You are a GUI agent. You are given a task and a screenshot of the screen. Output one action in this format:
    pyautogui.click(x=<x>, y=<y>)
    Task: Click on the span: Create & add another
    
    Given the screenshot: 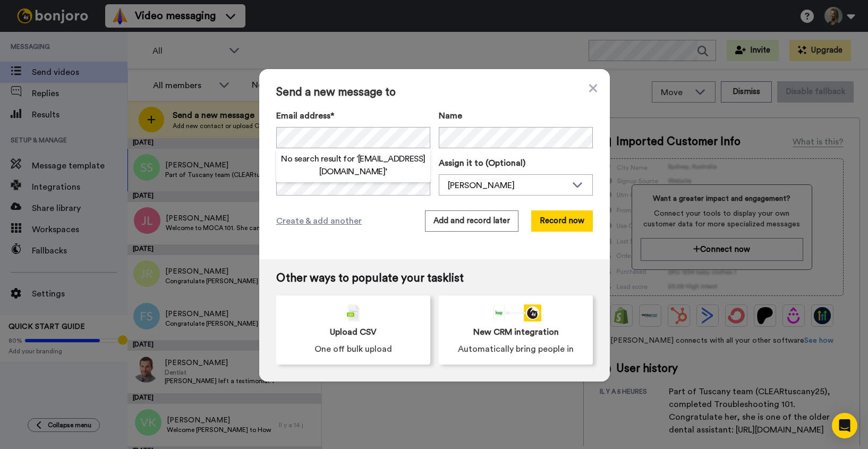 What is the action you would take?
    pyautogui.click(x=319, y=220)
    